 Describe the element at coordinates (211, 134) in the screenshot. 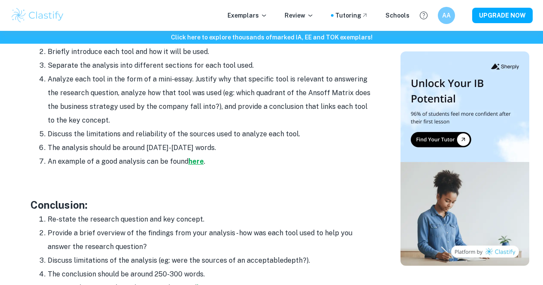

I see `li: Discuss the limitations and reliability of the sources used to analyze each tool.` at that location.